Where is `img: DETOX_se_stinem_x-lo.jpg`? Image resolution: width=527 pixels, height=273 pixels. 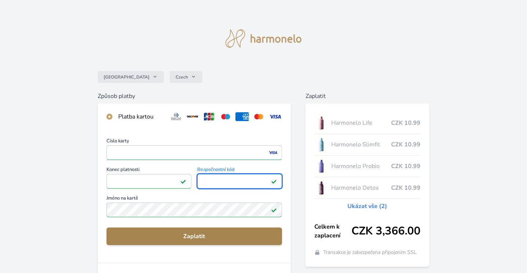 img: DETOX_se_stinem_x-lo.jpg is located at coordinates (321, 188).